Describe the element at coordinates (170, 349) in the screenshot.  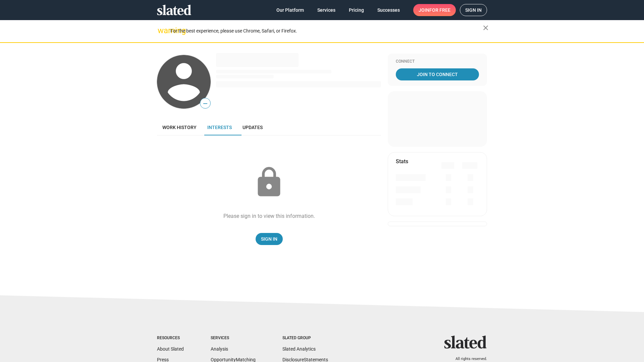
I see `a: About Slated` at that location.